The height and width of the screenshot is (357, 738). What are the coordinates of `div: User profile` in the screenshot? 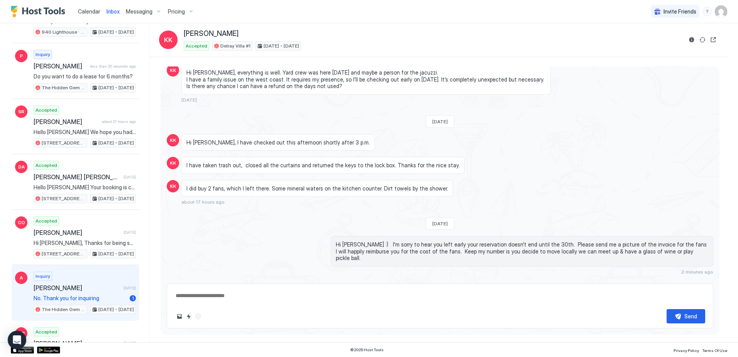 It's located at (721, 12).